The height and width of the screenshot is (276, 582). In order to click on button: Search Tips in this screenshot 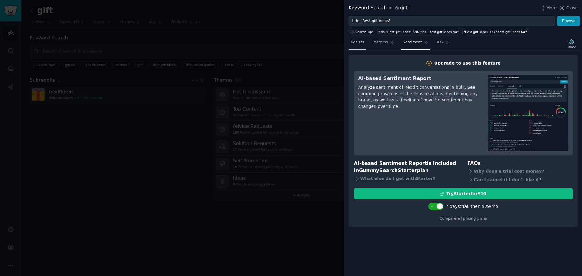, I will do `click(362, 32)`.